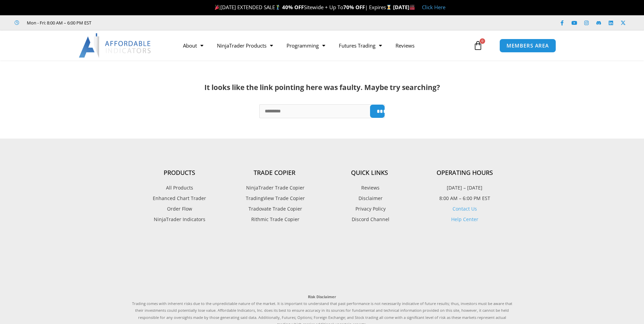 The image size is (644, 324). Describe the element at coordinates (245, 45) in the screenshot. I see `a: NinjaTrader Products` at that location.